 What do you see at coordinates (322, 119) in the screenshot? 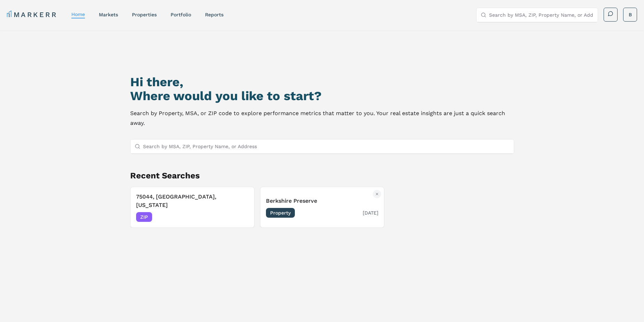
I see `p: Search by Property, MSA, or ZIP code to explore performance metrics that matter to you. Your real...` at bounding box center [322, 119].